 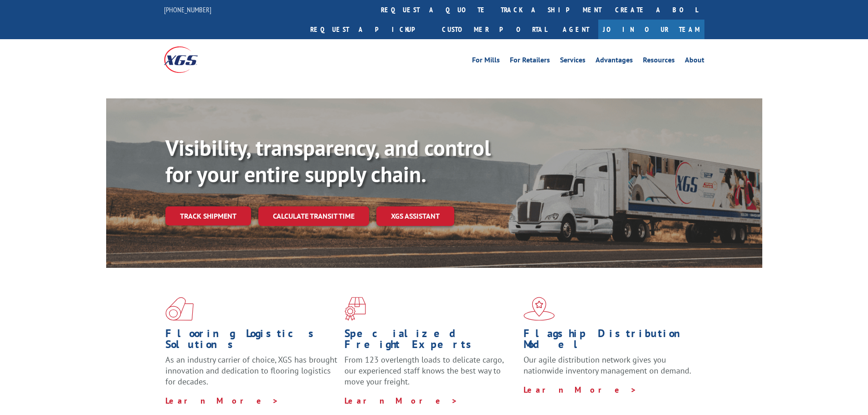 I want to click on a: Join Our Team, so click(x=651, y=29).